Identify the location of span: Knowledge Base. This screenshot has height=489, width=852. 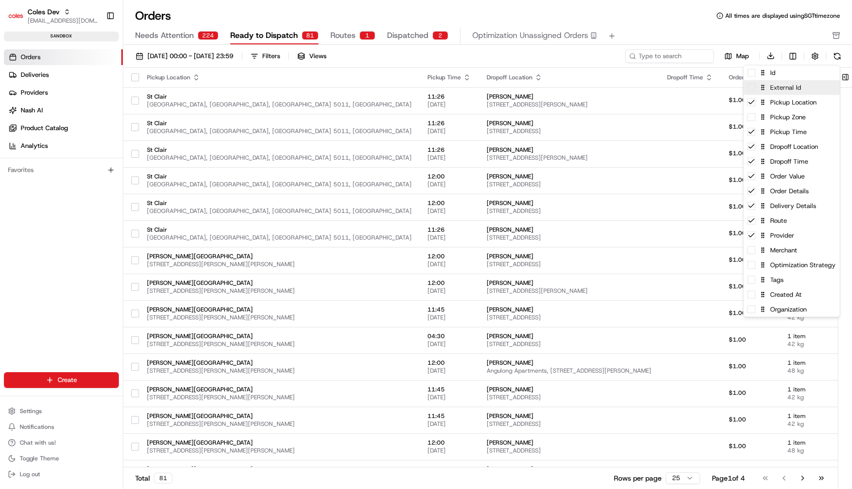
(47, 148).